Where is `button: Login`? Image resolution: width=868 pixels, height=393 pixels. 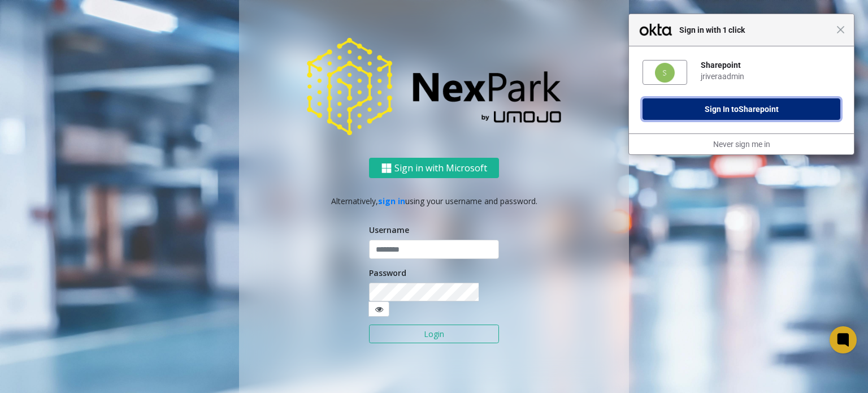
button: Login is located at coordinates (434, 334).